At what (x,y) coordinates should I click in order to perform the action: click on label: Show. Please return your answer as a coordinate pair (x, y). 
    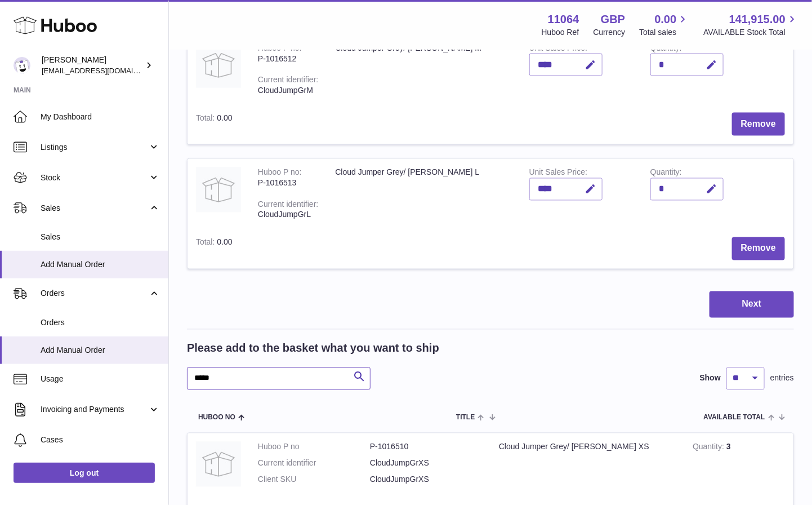
    Looking at the image, I should click on (710, 378).